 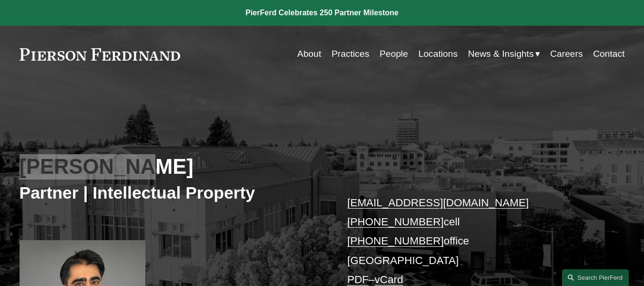 I want to click on a: People, so click(x=394, y=54).